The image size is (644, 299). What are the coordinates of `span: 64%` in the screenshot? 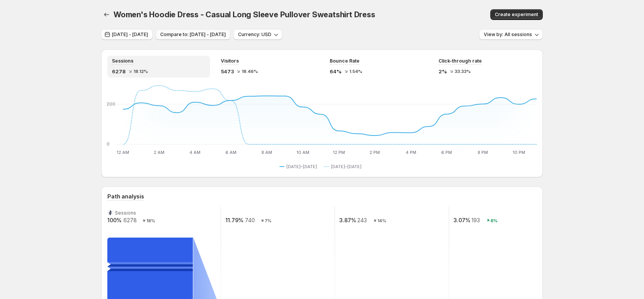 It's located at (336, 72).